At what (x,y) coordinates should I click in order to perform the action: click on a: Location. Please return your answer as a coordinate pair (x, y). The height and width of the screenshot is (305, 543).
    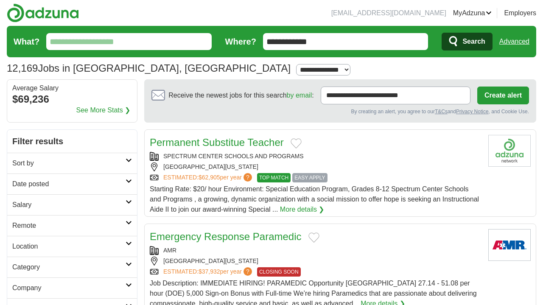
    Looking at the image, I should click on (72, 246).